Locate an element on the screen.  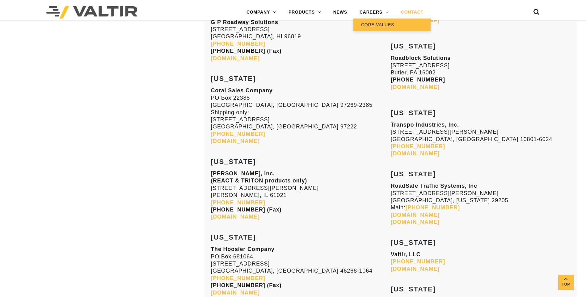
strong: (REACT & TRITON products only) is located at coordinates (259, 181).